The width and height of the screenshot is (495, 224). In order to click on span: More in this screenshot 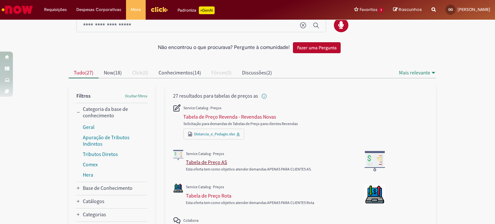, I will do `click(136, 10)`.